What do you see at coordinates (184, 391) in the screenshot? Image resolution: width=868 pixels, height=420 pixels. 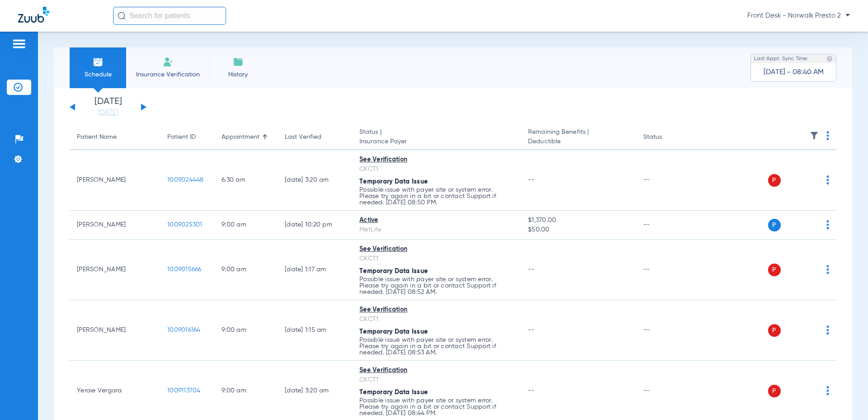 I see `span: 1009113704` at bounding box center [184, 391].